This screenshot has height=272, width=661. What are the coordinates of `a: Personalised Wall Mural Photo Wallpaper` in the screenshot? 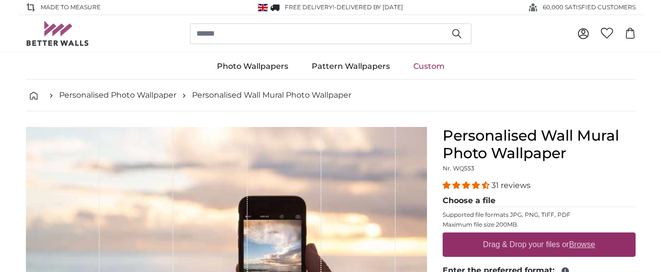 It's located at (271, 95).